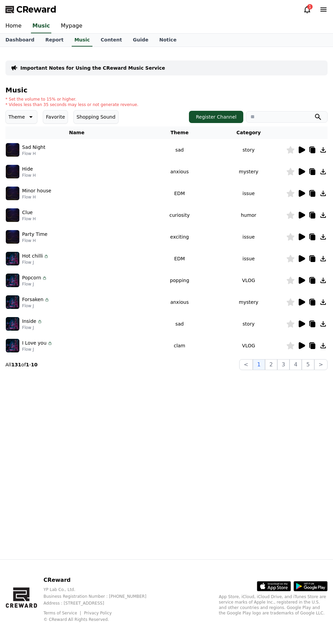  What do you see at coordinates (34, 365) in the screenshot?
I see `strong: 10` at bounding box center [34, 365].